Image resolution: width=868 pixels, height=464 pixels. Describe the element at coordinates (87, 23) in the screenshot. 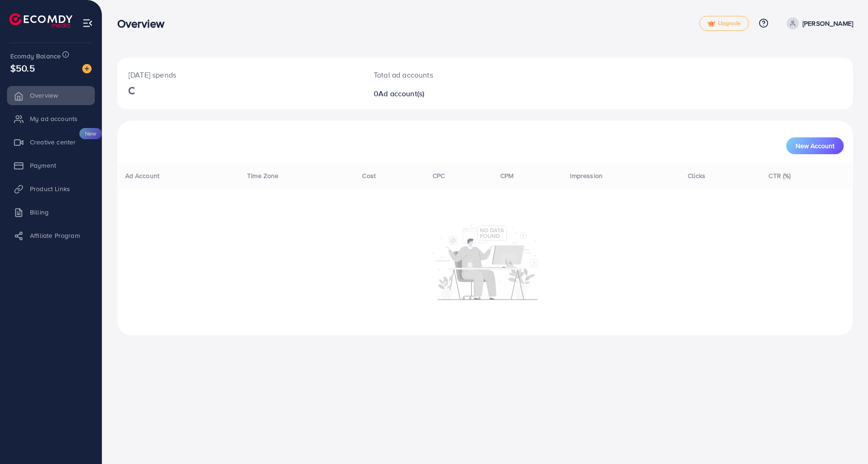

I see `img: menu` at that location.